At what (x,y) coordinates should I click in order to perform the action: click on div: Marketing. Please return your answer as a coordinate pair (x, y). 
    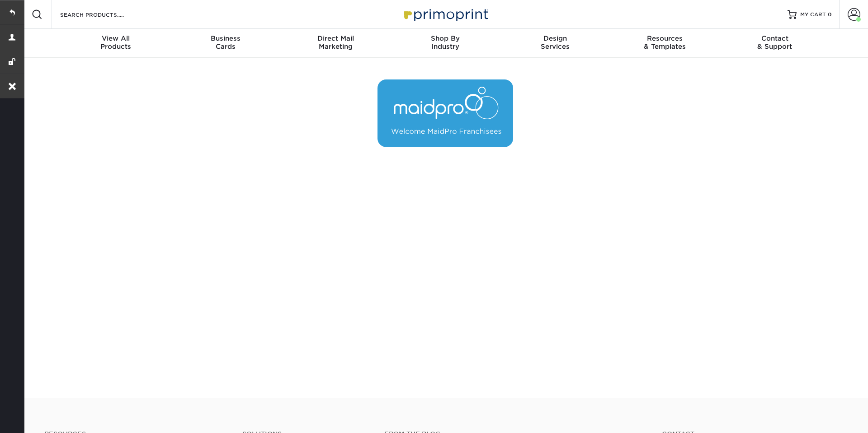
    Looking at the image, I should click on (335, 42).